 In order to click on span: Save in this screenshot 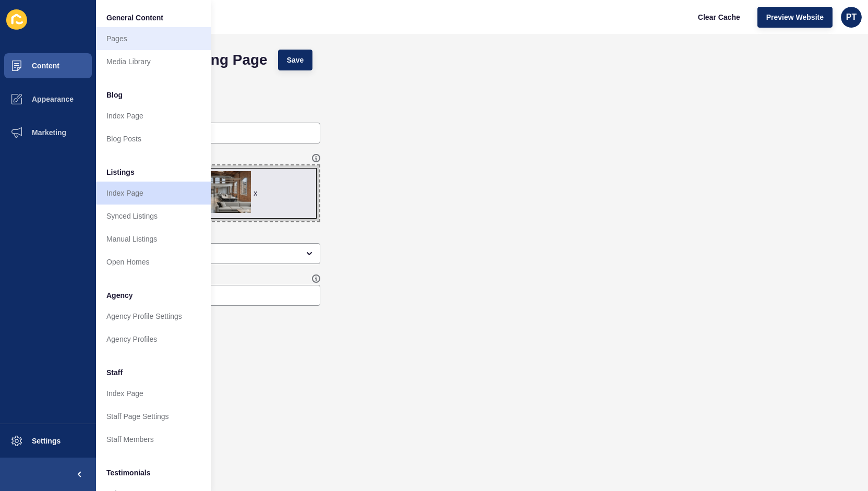, I will do `click(295, 60)`.